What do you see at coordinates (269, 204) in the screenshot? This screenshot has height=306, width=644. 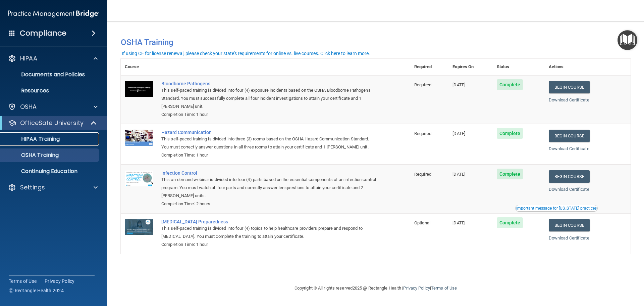 I see `div: Completion Time: 2 hours` at bounding box center [269, 204].